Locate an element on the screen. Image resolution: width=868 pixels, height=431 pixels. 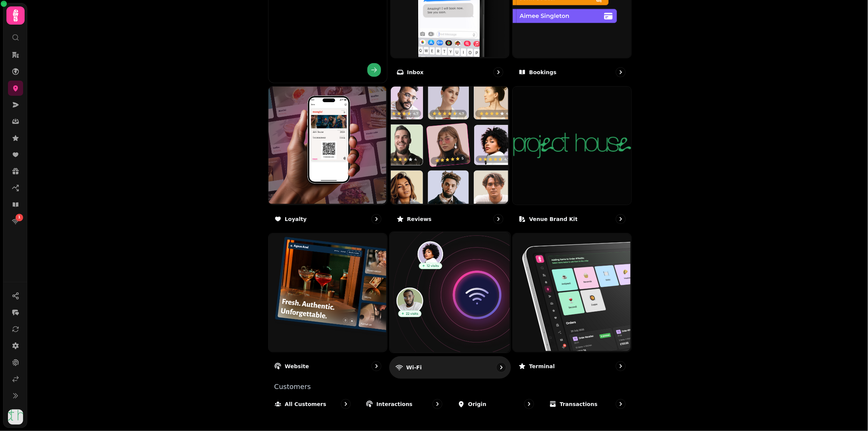
p: Terminal is located at coordinates (542, 367).